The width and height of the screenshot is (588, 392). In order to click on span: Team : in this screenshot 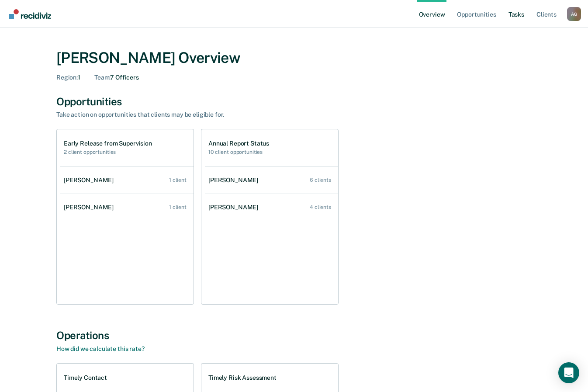, I will do `click(102, 77)`.